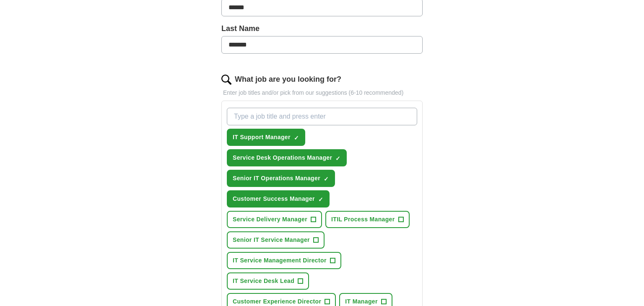 The height and width of the screenshot is (306, 644). Describe the element at coordinates (263, 281) in the screenshot. I see `span: IT Service Desk Lead` at that location.